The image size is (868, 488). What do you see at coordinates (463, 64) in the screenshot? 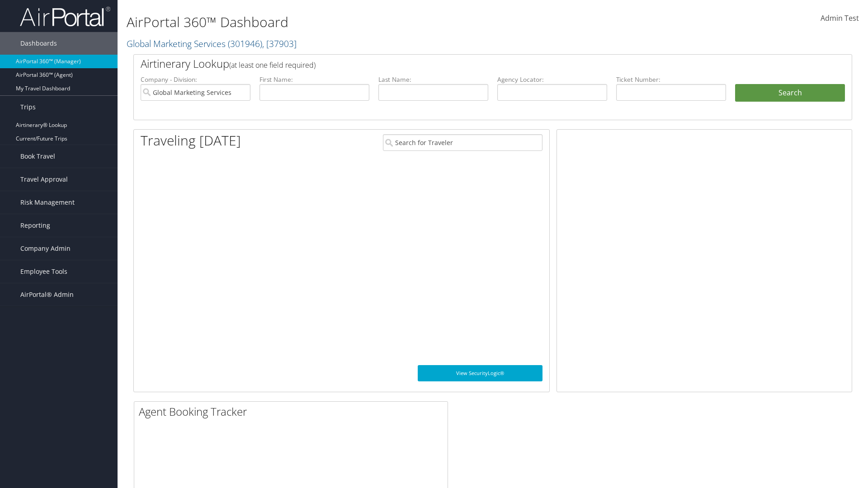
I see `h2: Airtinerary Lookup` at bounding box center [463, 64].